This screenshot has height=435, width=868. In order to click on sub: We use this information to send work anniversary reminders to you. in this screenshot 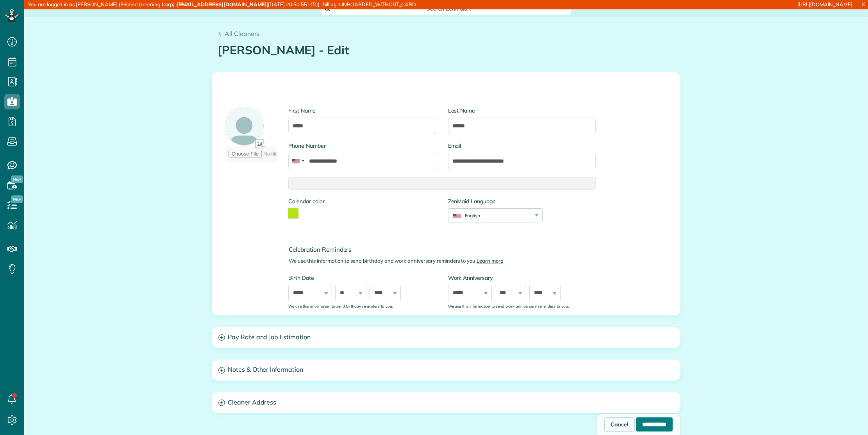, I will do `click(508, 306)`.